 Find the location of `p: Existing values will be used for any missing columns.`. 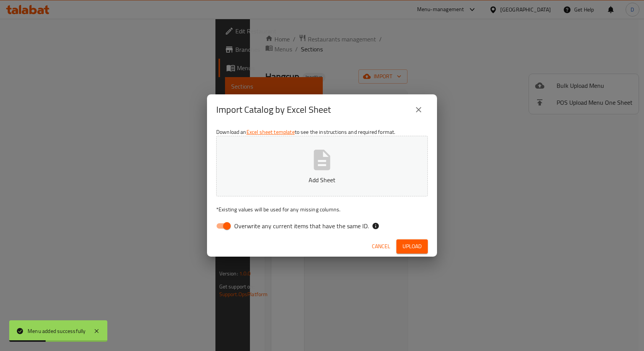

p: Existing values will be used for any missing columns. is located at coordinates (322, 209).